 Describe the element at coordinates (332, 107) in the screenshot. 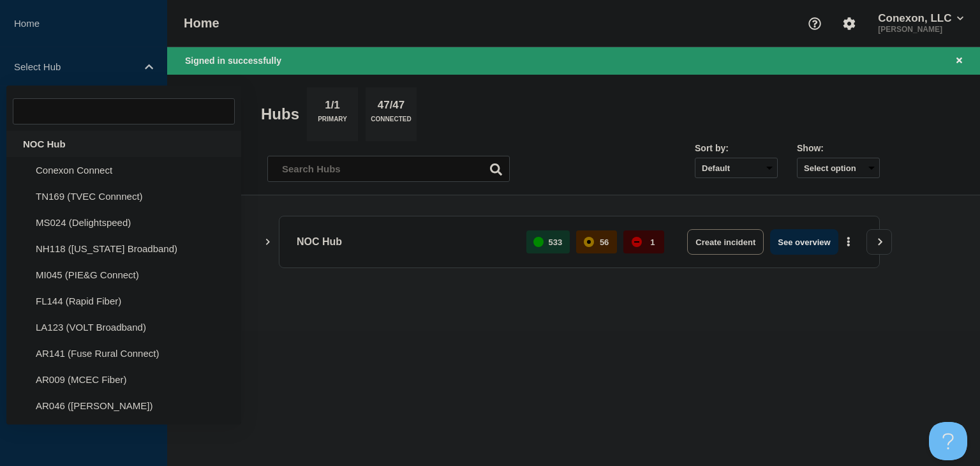

I see `p: 1/1` at that location.